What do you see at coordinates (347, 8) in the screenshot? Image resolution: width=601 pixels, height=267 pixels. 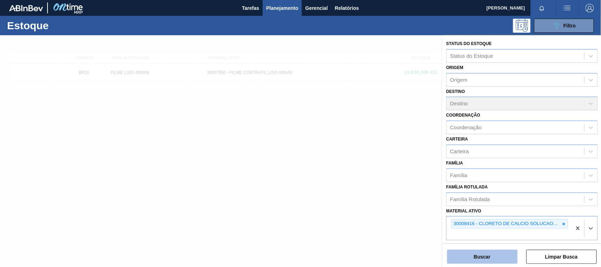 I see `span: Relatórios` at bounding box center [347, 8].